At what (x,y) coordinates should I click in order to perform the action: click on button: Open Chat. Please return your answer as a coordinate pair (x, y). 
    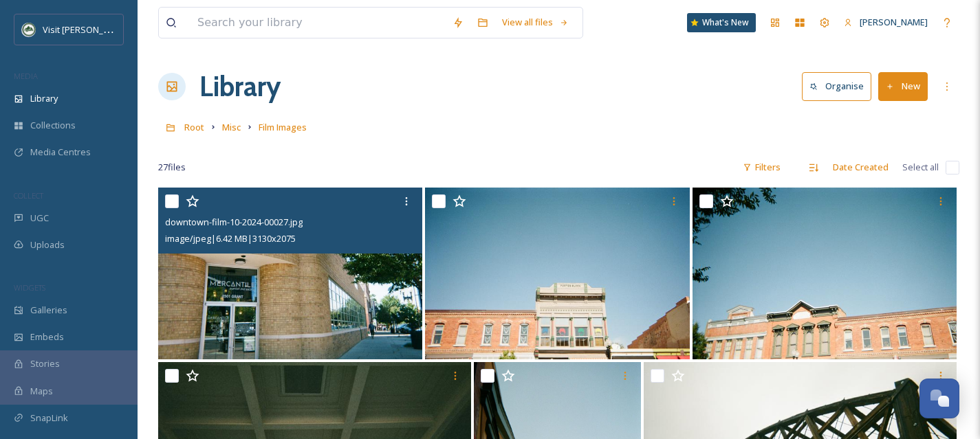
    Looking at the image, I should click on (939, 399).